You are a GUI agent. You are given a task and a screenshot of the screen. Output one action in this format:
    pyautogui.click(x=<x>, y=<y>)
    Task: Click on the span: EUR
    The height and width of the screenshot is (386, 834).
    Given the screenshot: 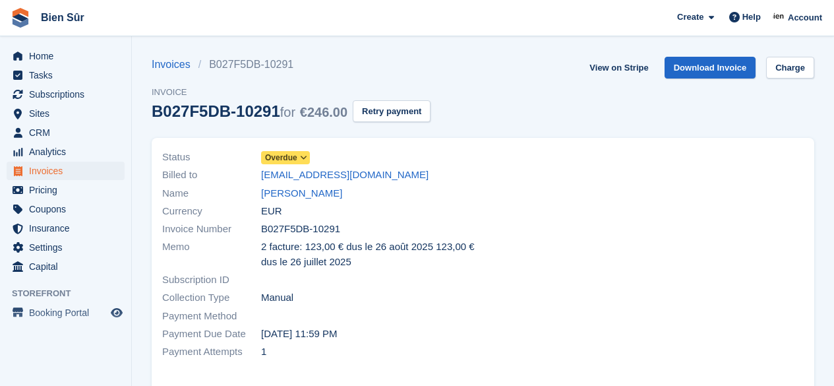 What is the action you would take?
    pyautogui.click(x=272, y=211)
    